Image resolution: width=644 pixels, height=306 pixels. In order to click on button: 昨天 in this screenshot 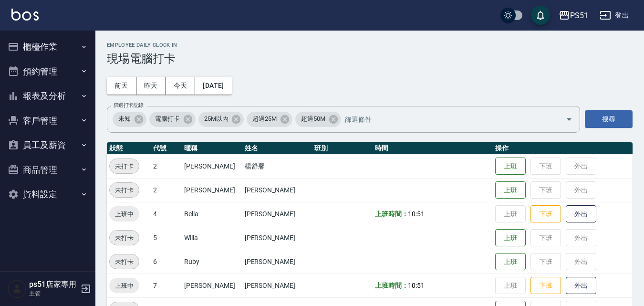, I will do `click(151, 85)`.